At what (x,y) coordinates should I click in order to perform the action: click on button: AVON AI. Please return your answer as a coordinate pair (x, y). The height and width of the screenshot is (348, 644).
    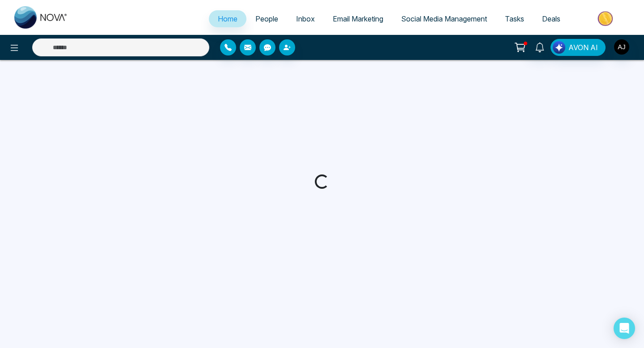
    Looking at the image, I should click on (578, 48).